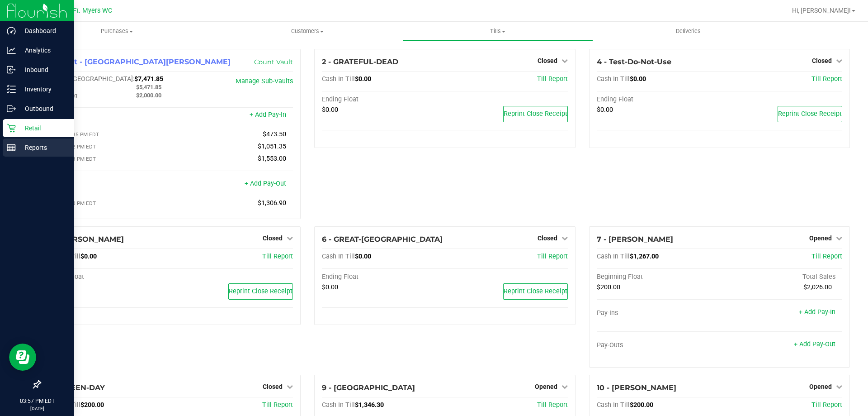  Describe the element at coordinates (92, 10) in the screenshot. I see `span: Ft. Myers WC` at that location.